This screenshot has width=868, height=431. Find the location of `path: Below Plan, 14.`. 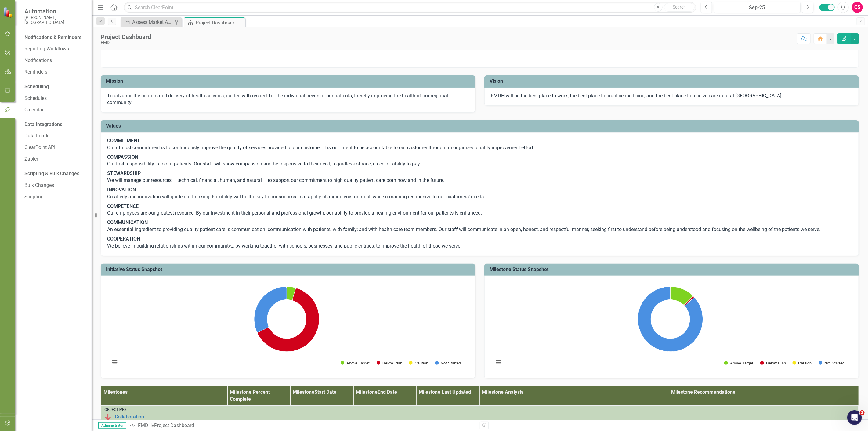

path: Below Plan, 14. is located at coordinates (288, 320).